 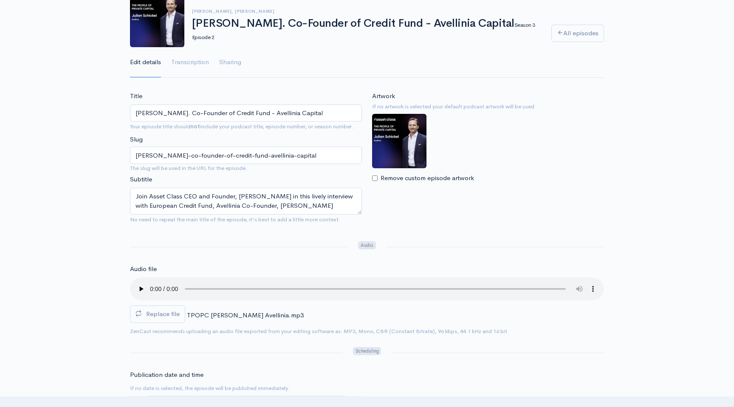 What do you see at coordinates (367, 245) in the screenshot?
I see `span: Audio` at bounding box center [367, 245].